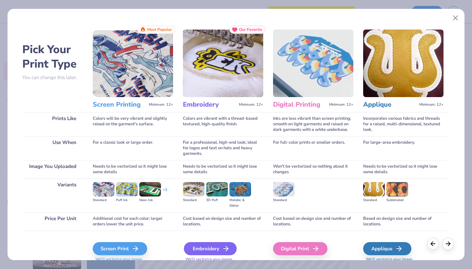 This screenshot has height=269, width=472. I want to click on div: Puff Ink, so click(127, 200).